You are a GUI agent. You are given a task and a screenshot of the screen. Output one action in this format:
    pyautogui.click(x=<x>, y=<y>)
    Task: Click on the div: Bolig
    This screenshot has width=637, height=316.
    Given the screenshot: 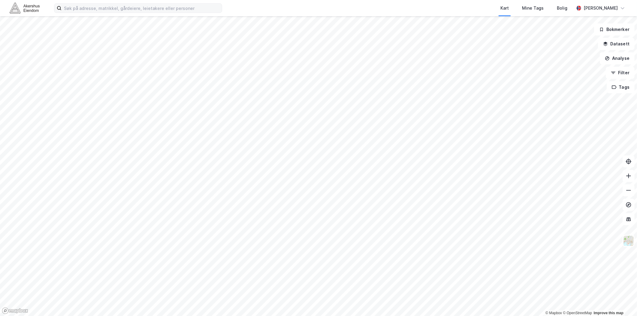 What is the action you would take?
    pyautogui.click(x=562, y=8)
    